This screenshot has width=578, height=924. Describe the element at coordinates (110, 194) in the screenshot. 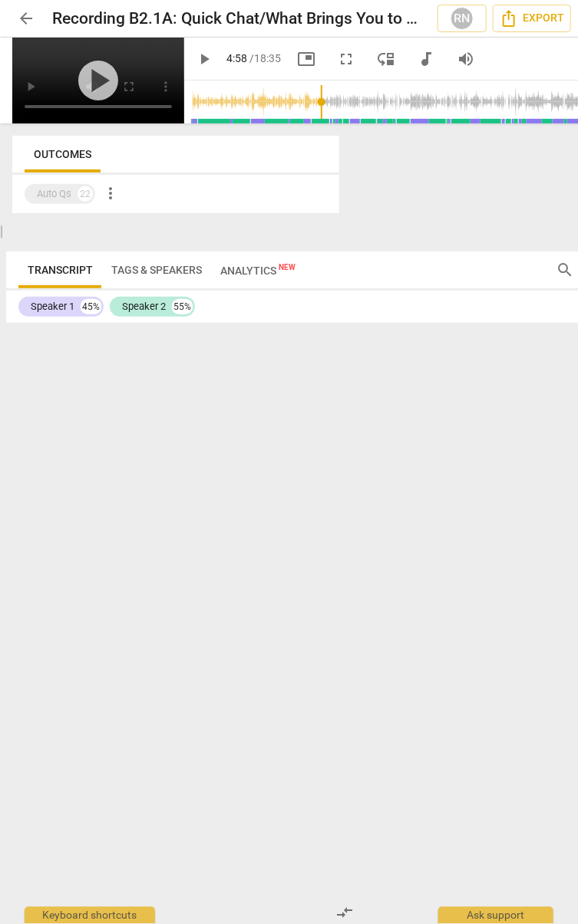

I see `span: more_vert` at that location.